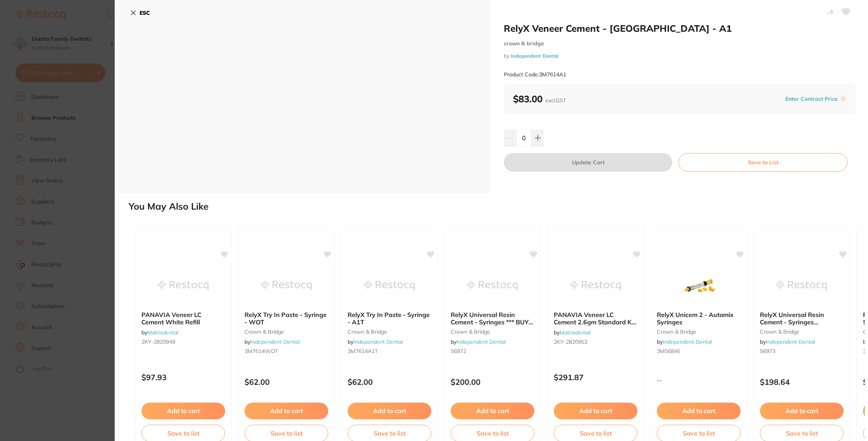  Describe the element at coordinates (802, 382) in the screenshot. I see `p: $198.64` at that location.